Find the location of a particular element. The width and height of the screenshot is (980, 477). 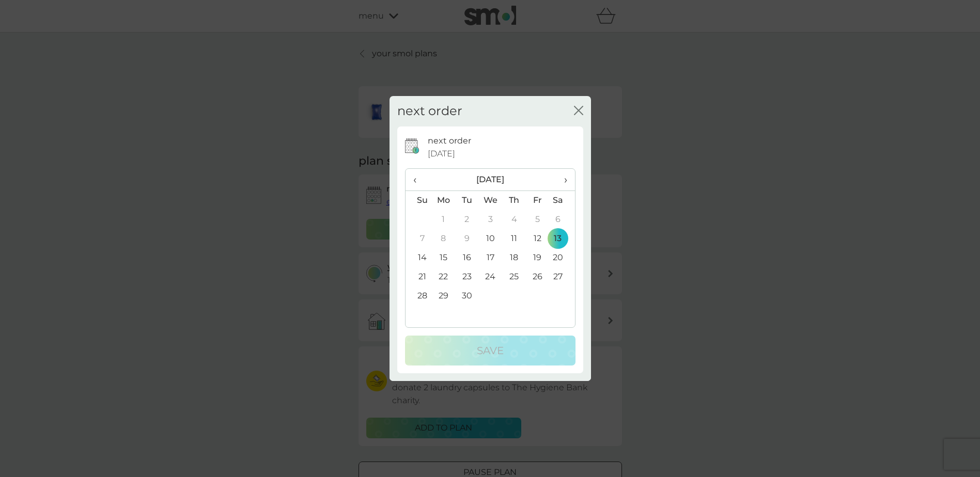

th: Fr is located at coordinates (537, 201).